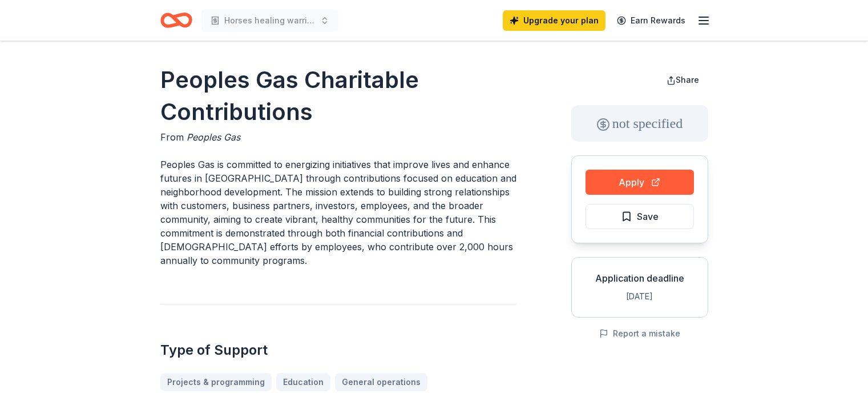 This screenshot has height=397, width=868. I want to click on button: Horses healing warriors, so click(270, 21).